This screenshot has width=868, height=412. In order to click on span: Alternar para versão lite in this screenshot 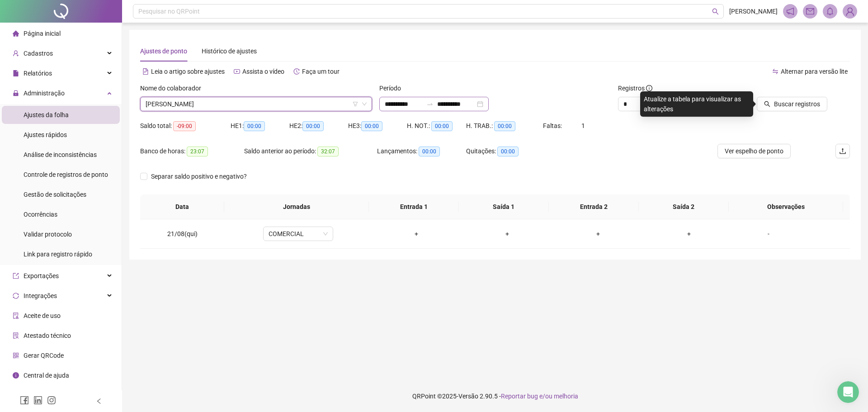, I will do `click(814, 72)`.